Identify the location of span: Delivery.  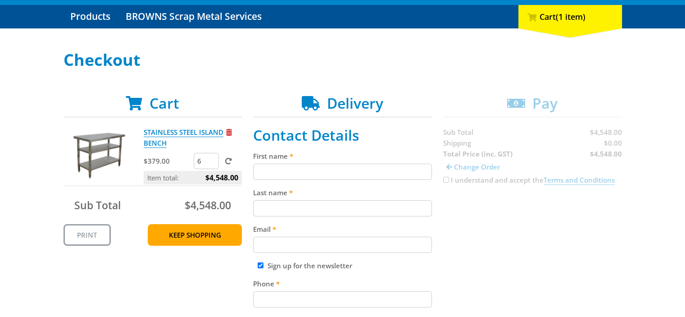
(355, 103).